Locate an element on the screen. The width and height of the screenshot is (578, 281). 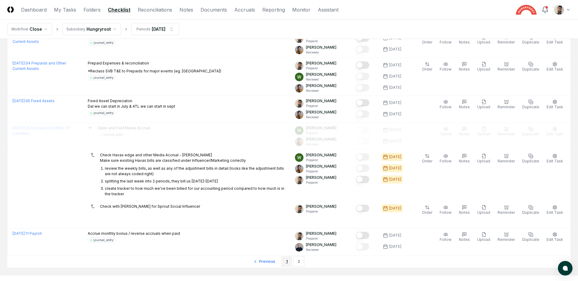
a: Notes is located at coordinates (186, 10).